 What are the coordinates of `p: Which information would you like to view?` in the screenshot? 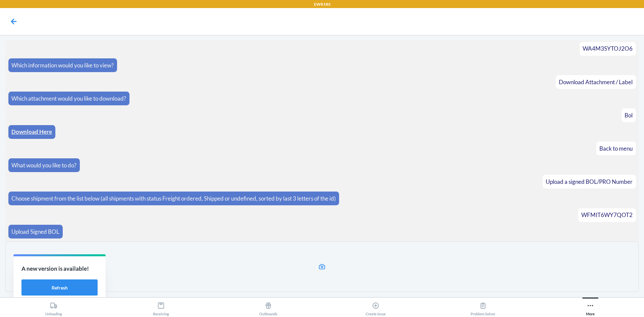 It's located at (62, 66).